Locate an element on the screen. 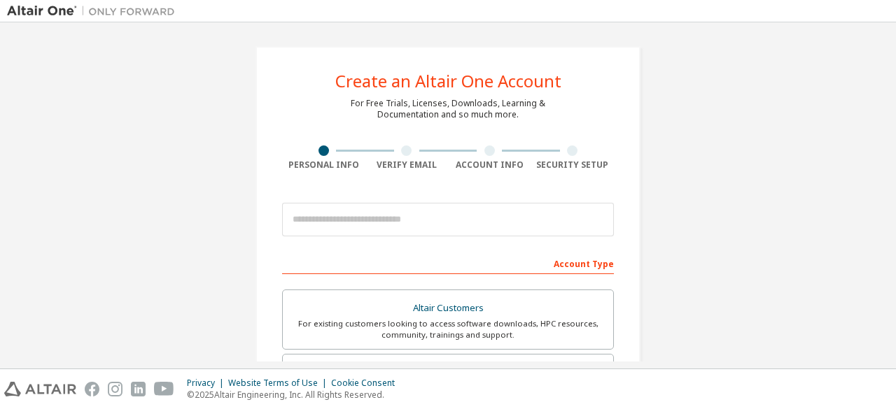  div: Privacy is located at coordinates (207, 383).